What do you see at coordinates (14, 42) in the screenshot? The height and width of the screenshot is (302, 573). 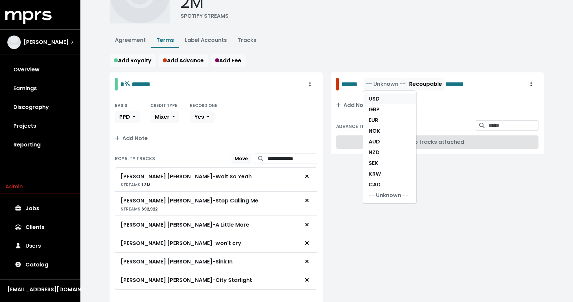 I see `img: The selected account / producer` at bounding box center [14, 42].